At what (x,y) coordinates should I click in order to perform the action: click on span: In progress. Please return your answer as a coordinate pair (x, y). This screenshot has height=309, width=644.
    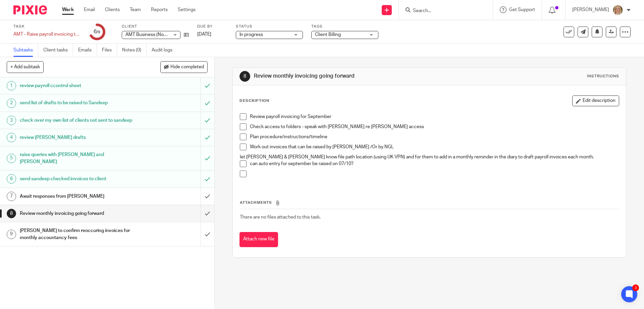
    Looking at the image, I should click on (251, 34).